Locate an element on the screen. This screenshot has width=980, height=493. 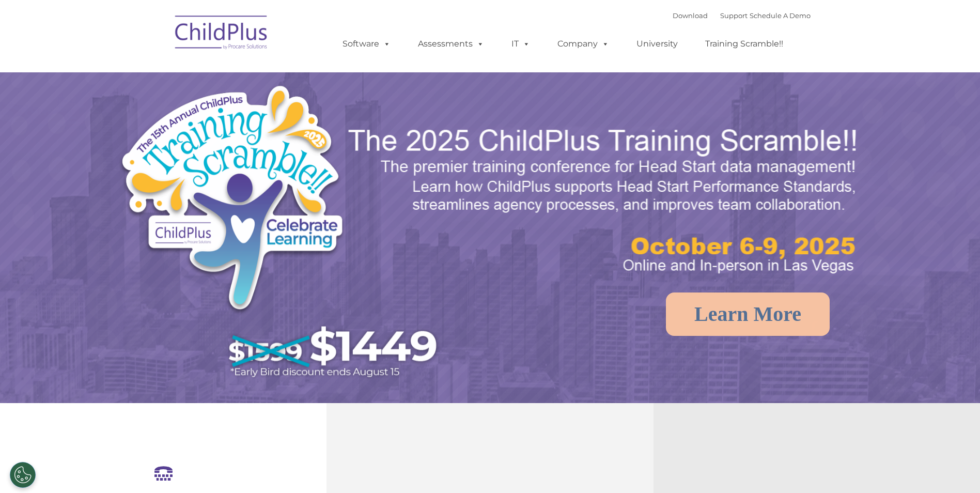
a: Schedule A Demo is located at coordinates (780, 15).